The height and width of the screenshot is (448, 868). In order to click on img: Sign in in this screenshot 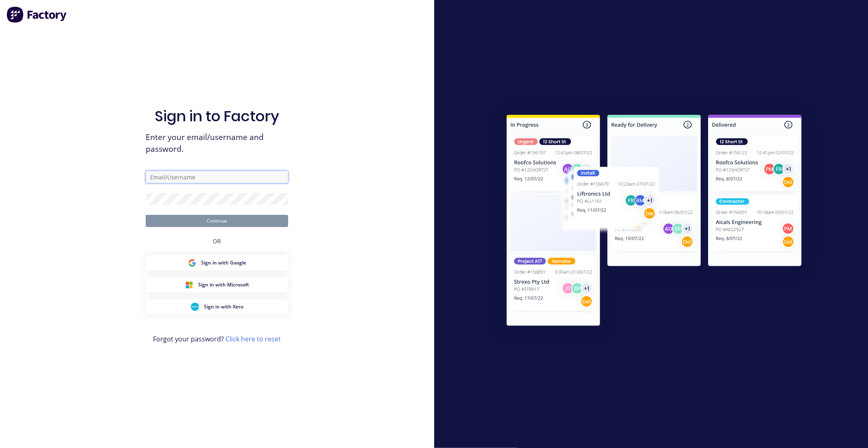, I will do `click(654, 222)`.